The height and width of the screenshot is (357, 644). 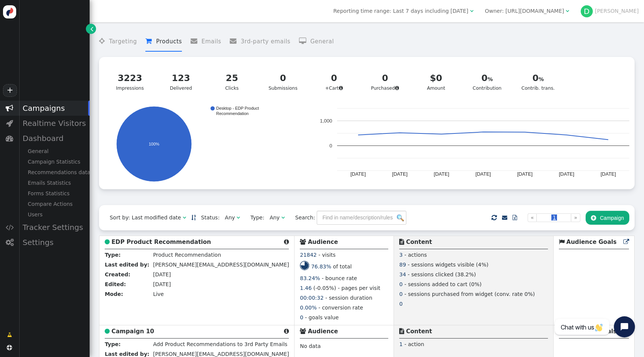 What do you see at coordinates (54, 215) in the screenshot?
I see `div: Users` at bounding box center [54, 215].